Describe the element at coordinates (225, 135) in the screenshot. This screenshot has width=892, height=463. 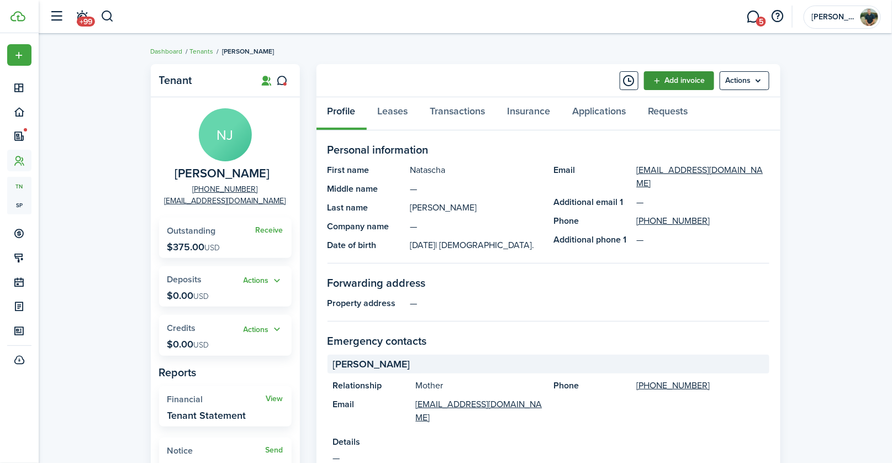
I see `avatar-text: NJ` at that location.